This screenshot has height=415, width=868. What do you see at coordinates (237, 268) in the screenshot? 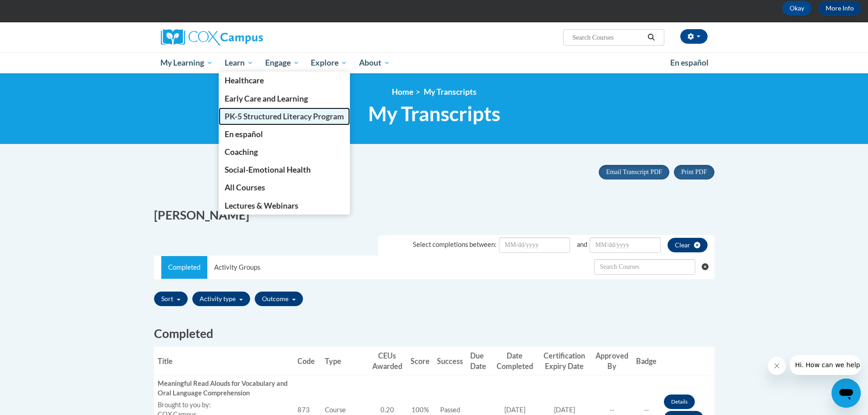
I see `a: Activity Groups` at bounding box center [237, 268].